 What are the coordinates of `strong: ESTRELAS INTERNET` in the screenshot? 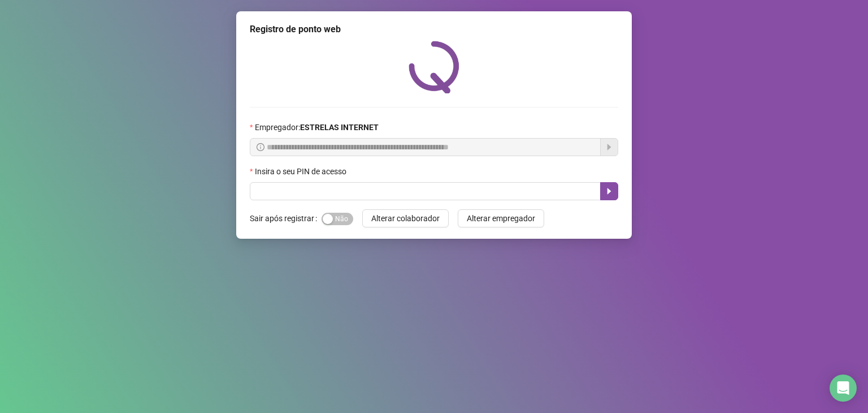 It's located at (339, 127).